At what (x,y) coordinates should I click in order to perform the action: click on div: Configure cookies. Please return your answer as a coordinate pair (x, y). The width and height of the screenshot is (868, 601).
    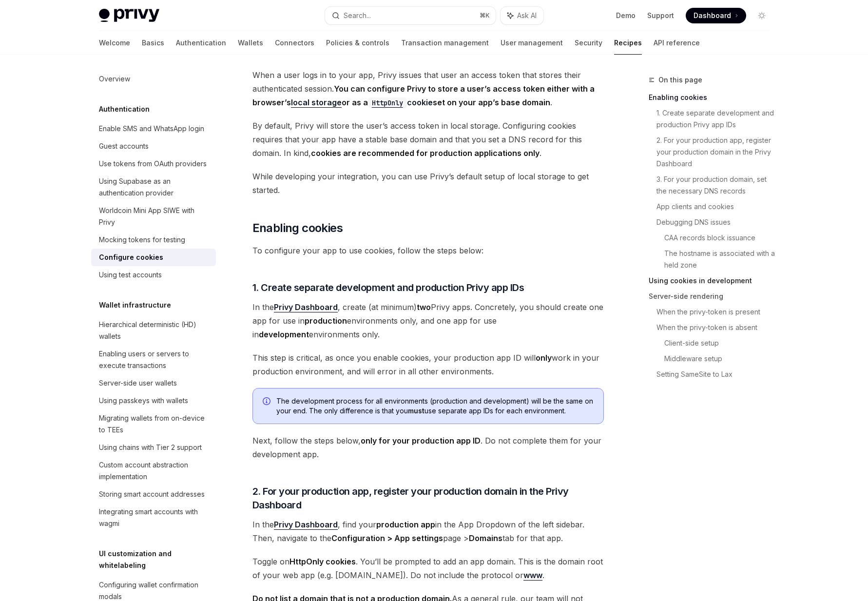
    Looking at the image, I should click on (131, 258).